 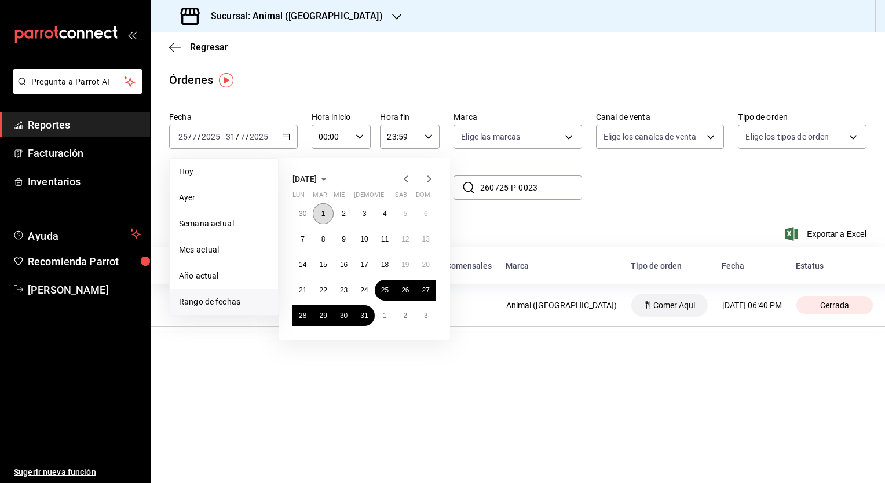 What do you see at coordinates (302, 316) in the screenshot?
I see `abbr: 28 de julio de 2025` at bounding box center [302, 316].